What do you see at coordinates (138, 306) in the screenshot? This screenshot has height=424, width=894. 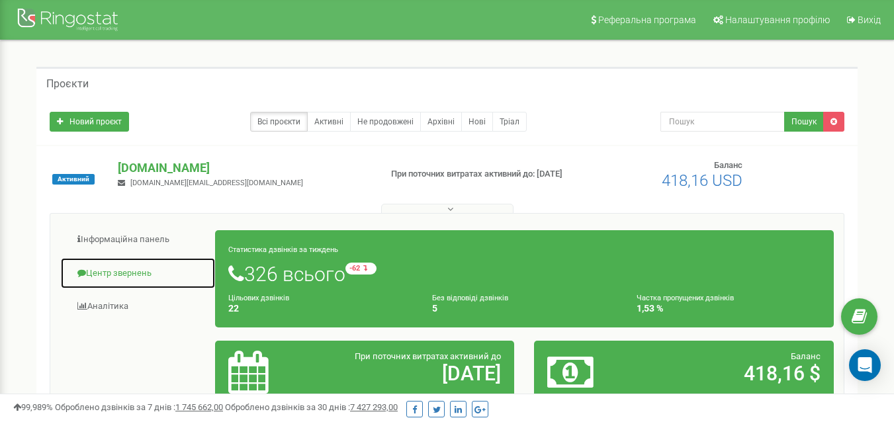 I see `a: Аналiтика` at bounding box center [138, 306].